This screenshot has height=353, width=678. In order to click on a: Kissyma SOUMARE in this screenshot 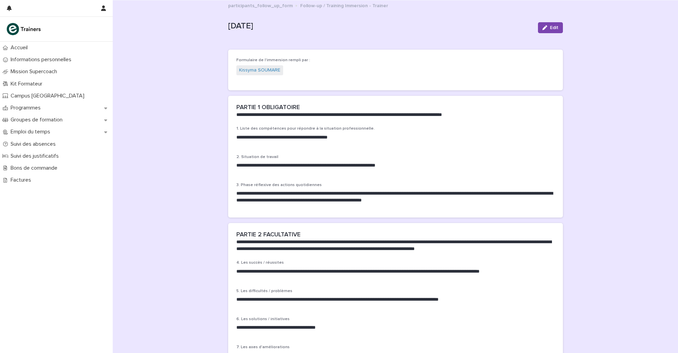, I will do `click(260, 70)`.